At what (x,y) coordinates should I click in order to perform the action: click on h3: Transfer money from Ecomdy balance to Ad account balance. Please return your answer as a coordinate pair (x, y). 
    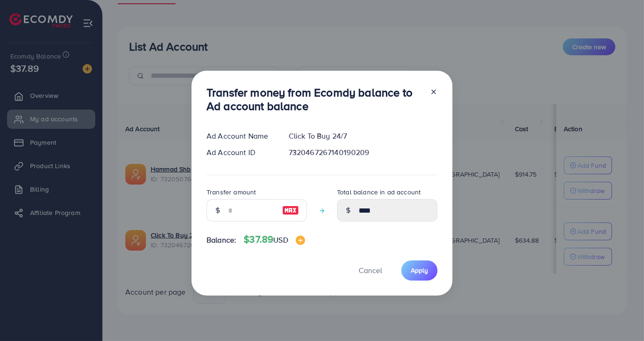
    Looking at the image, I should click on (315, 99).